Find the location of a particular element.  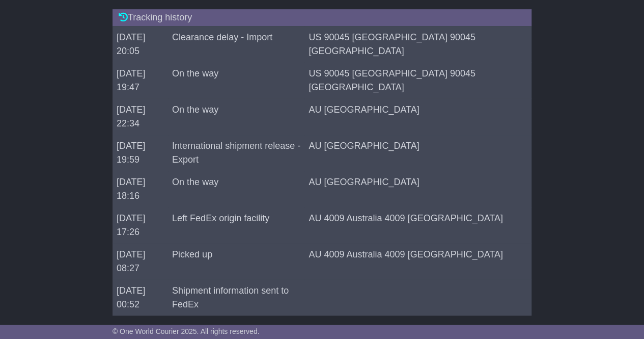

div: Tracking history is located at coordinates (322, 18).